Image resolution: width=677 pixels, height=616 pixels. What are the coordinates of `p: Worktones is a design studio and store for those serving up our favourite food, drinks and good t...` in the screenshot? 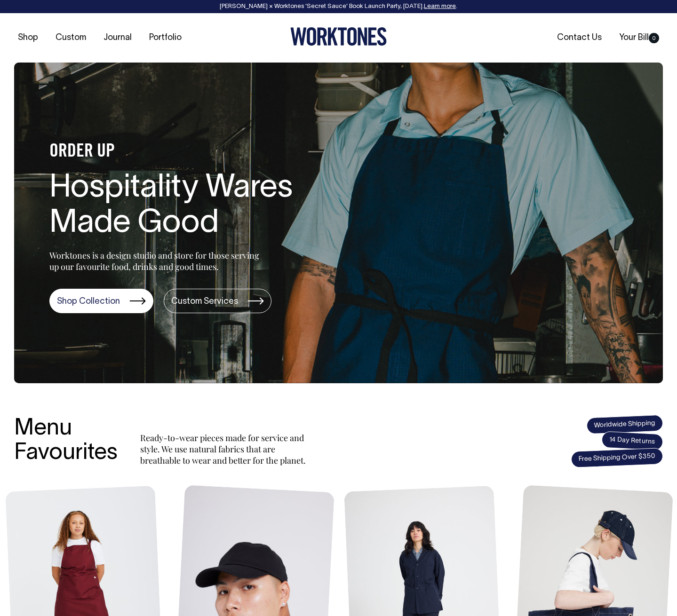 It's located at (156, 261).